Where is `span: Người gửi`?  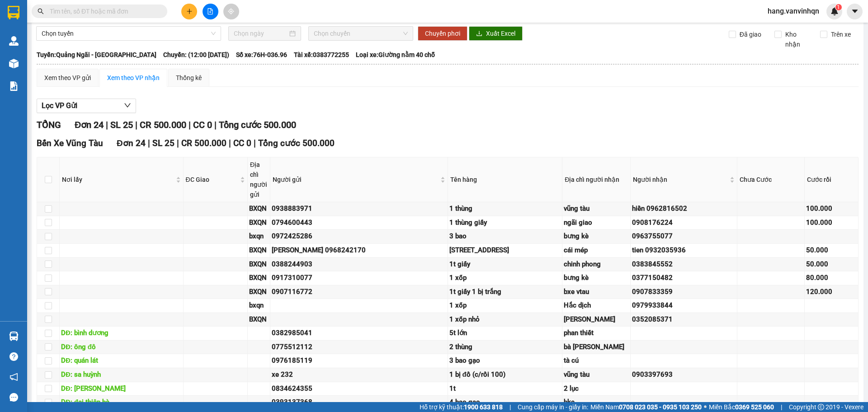 span: Người gửi is located at coordinates (355, 180).